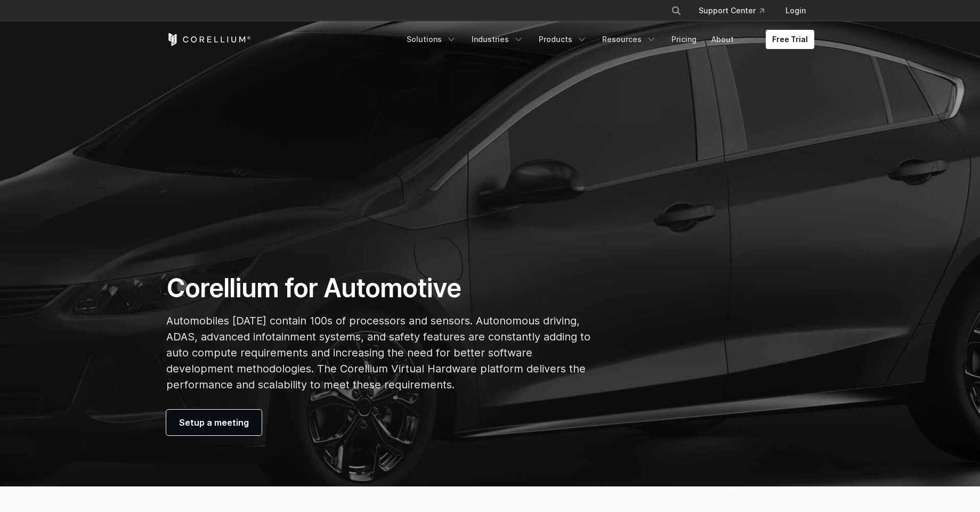 The image size is (980, 512). I want to click on span: Setup a meeting, so click(214, 422).